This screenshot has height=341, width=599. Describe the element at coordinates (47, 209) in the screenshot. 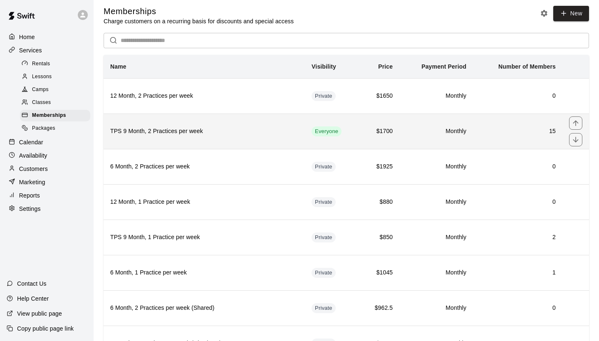

I see `a: Settings` at that location.